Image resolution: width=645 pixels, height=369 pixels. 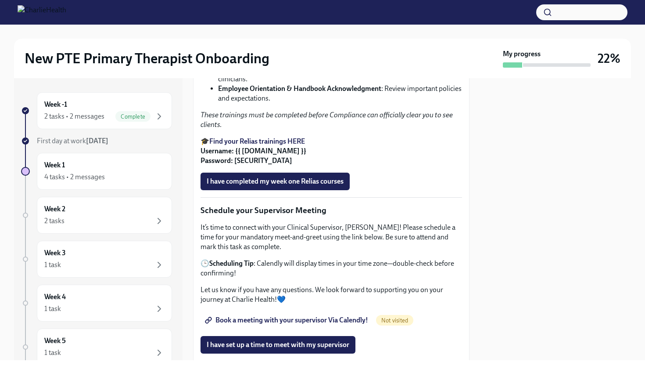 I want to click on h6: Week -1, so click(x=56, y=104).